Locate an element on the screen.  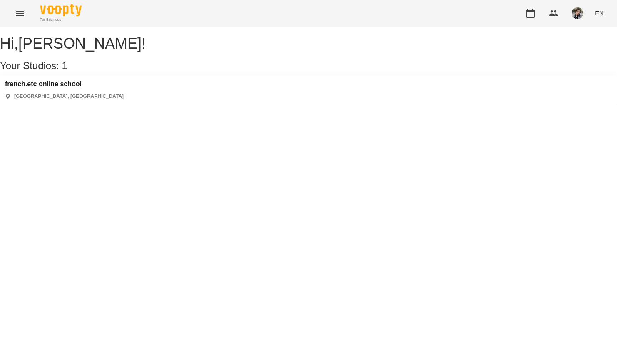
a: french.etc online school is located at coordinates (64, 84).